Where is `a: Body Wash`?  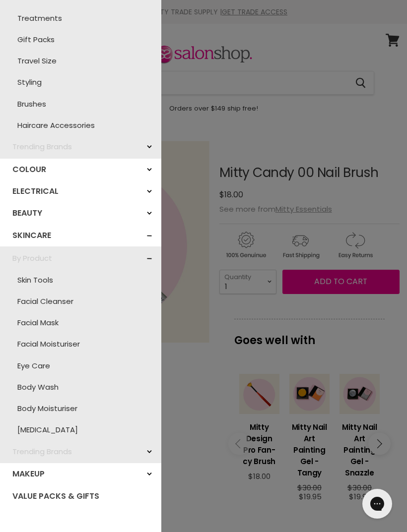 a: Body Wash is located at coordinates (80, 387).